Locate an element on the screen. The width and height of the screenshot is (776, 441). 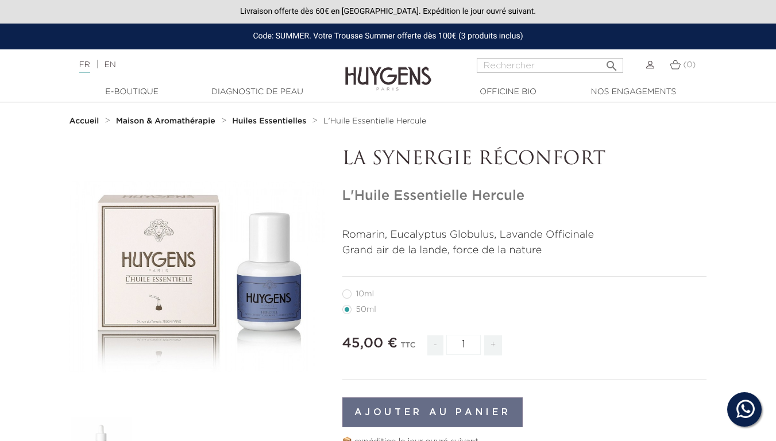
button: Ajouter au panier is located at coordinates (432, 412).